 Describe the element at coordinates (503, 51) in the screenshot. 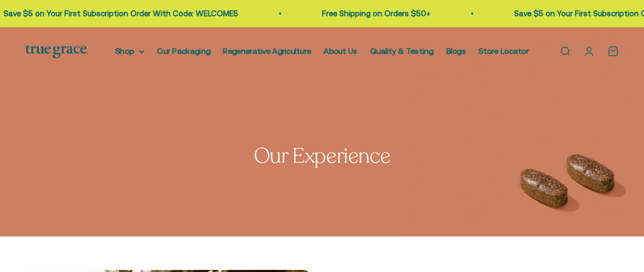

I see `a: Store Locator` at that location.